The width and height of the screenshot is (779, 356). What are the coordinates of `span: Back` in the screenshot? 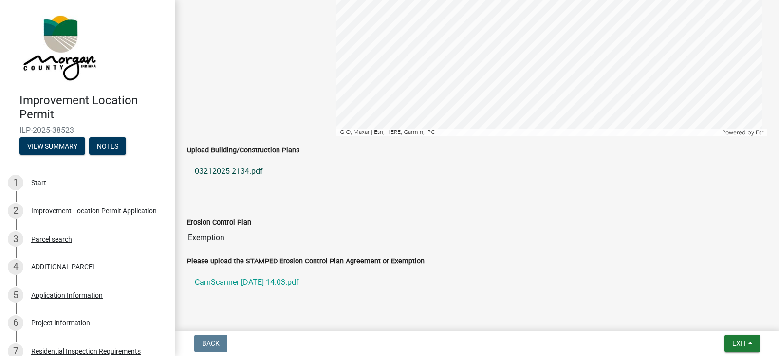 It's located at (211, 343).